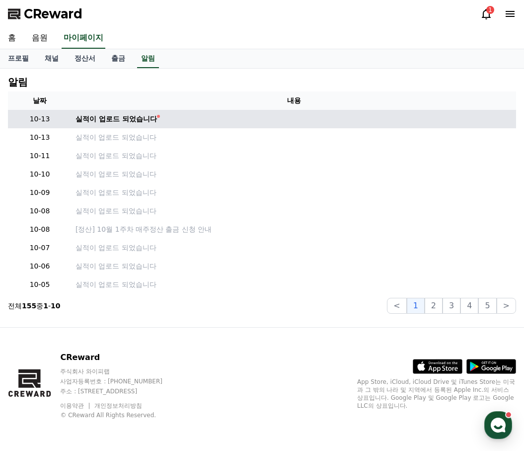 This screenshot has width=524, height=451. What do you see at coordinates (294, 100) in the screenshot?
I see `th: 내용` at bounding box center [294, 100].